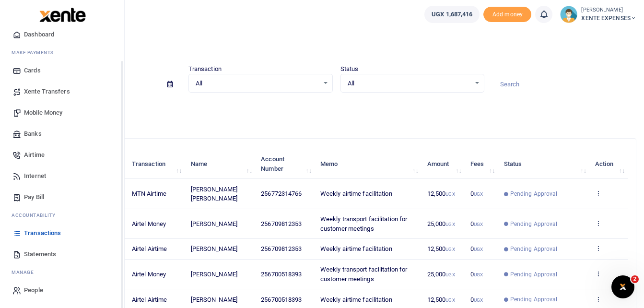 The height and width of the screenshot is (308, 644). What do you see at coordinates (205, 69) in the screenshot?
I see `label: Transaction` at bounding box center [205, 69].